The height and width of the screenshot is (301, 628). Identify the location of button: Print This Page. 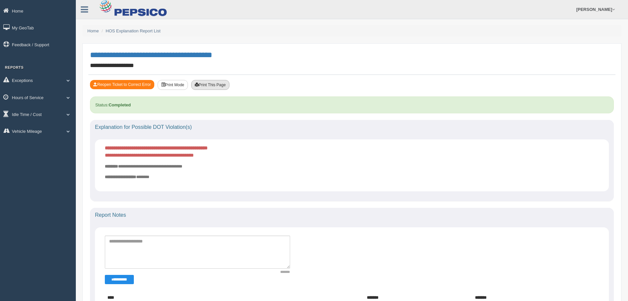
(210, 85).